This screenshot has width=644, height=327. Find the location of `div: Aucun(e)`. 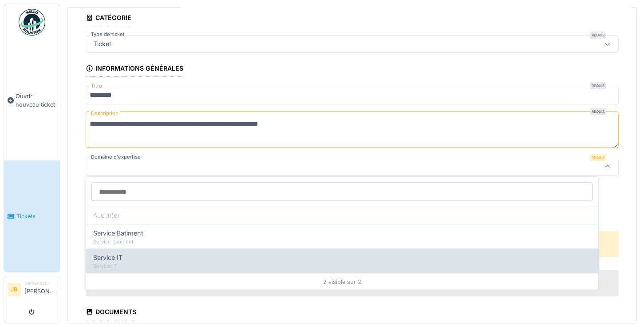

div: Aucun(e) is located at coordinates (342, 216).